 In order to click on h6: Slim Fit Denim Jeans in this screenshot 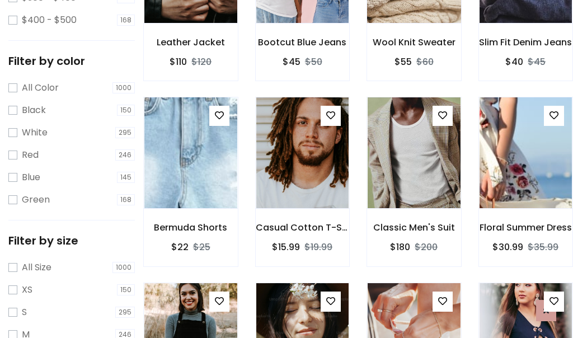, I will do `click(526, 42)`.